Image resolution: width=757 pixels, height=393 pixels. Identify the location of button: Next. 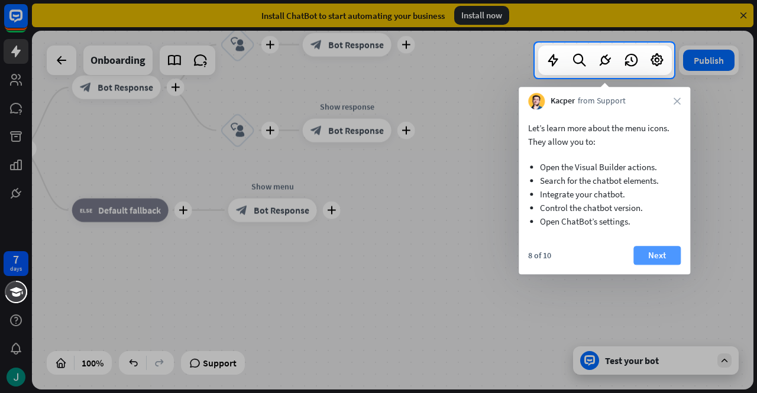
(657, 255).